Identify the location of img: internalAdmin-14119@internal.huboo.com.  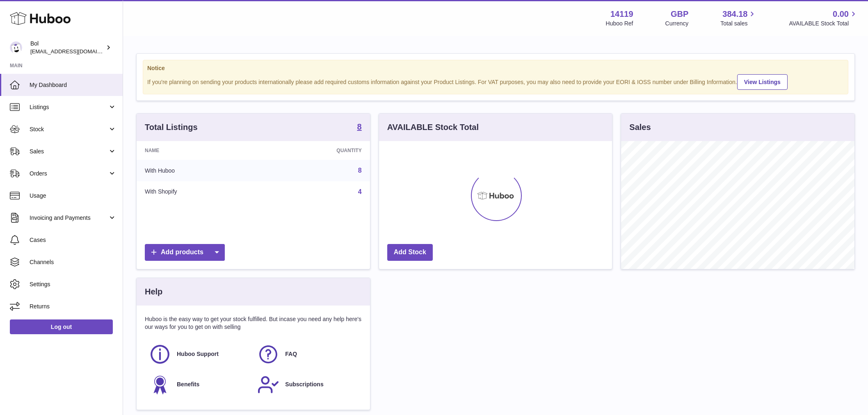
(16, 47).